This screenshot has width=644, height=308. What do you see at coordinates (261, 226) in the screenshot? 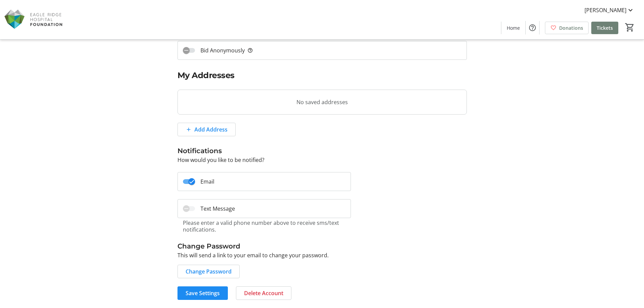
I see `tr-hint: Please enter a valid phone number above to receive sms/text notifications.` at bounding box center [261, 226].